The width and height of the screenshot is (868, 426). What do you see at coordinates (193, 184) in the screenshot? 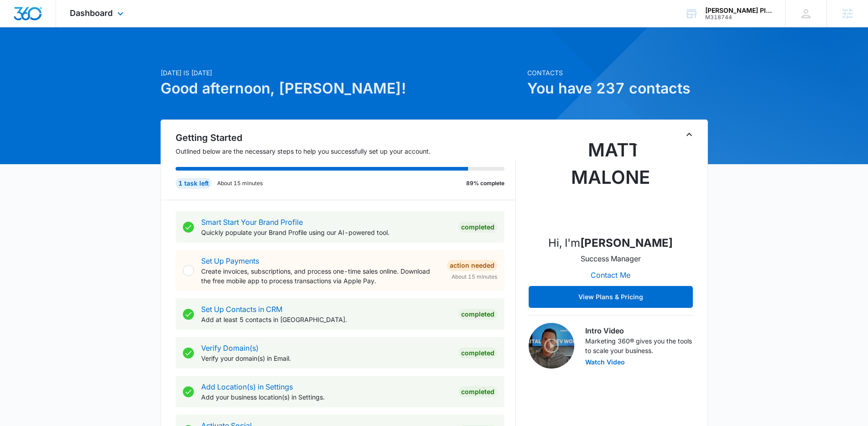
I see `div: 1 task left` at bounding box center [193, 184].